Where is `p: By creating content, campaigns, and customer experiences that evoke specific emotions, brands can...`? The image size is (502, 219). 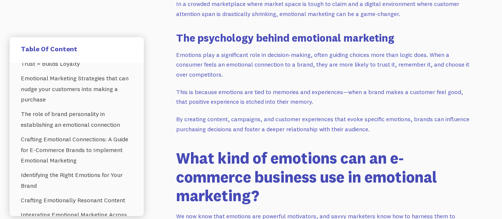 p: By creating content, campaigns, and customer experiences that evoke specific emotions, brands can... is located at coordinates (325, 124).